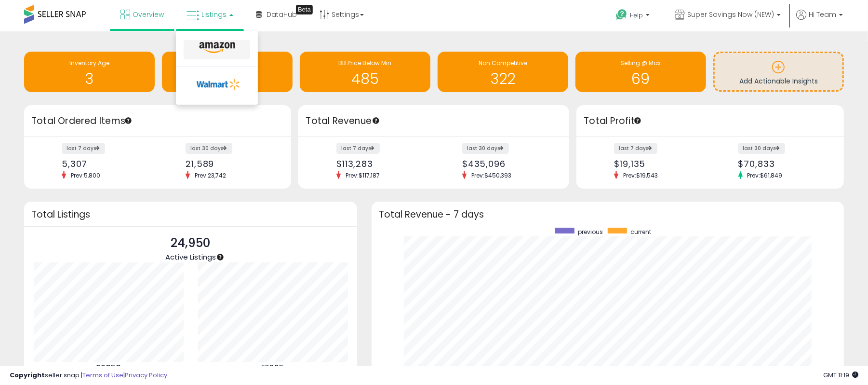 The image size is (868, 385). What do you see at coordinates (281, 15) in the screenshot?
I see `span: DataHub` at bounding box center [281, 15].